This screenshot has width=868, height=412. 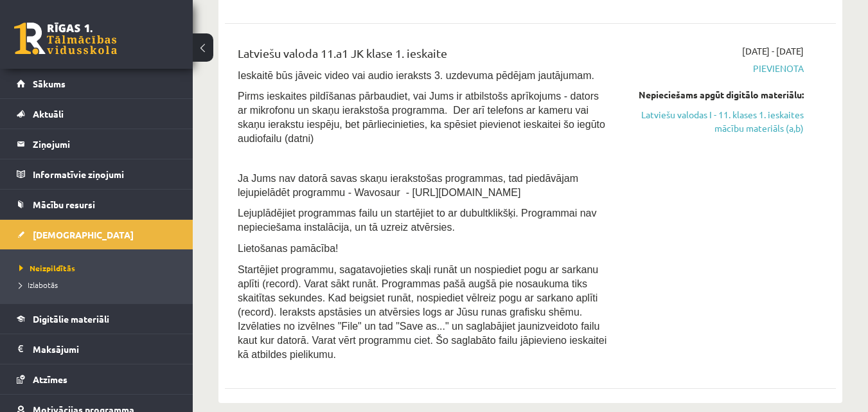 What do you see at coordinates (96, 144) in the screenshot?
I see `a: Ziņojumi` at bounding box center [96, 144].